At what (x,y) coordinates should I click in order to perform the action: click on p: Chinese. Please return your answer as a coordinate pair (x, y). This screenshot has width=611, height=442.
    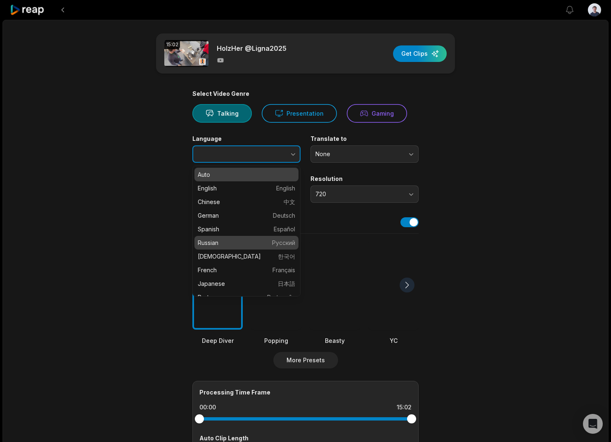
    Looking at the image, I should click on (246, 201).